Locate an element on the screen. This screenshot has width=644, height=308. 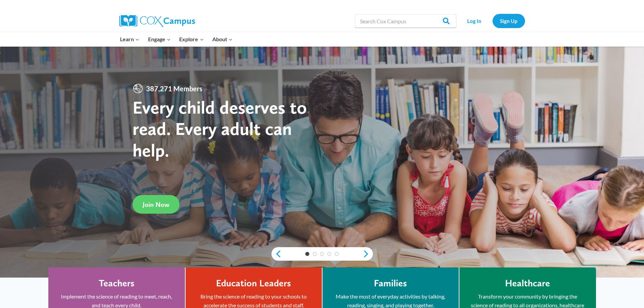
a: Join Now is located at coordinates (156, 204).